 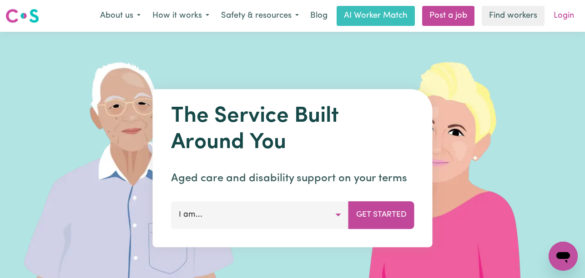 What do you see at coordinates (513, 16) in the screenshot?
I see `a: Find workers` at bounding box center [513, 16].